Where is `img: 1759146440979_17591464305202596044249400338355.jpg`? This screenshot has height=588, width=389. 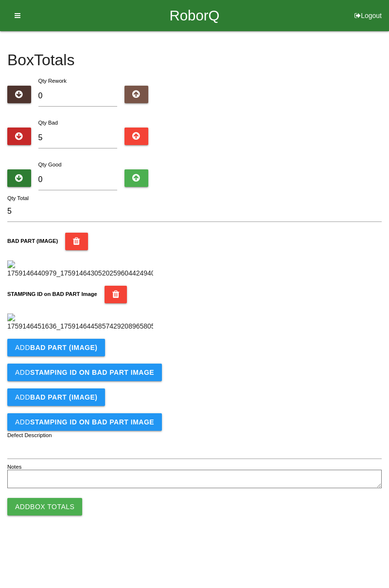 img: 1759146440979_17591464305202596044249400338355.jpg is located at coordinates (80, 269).